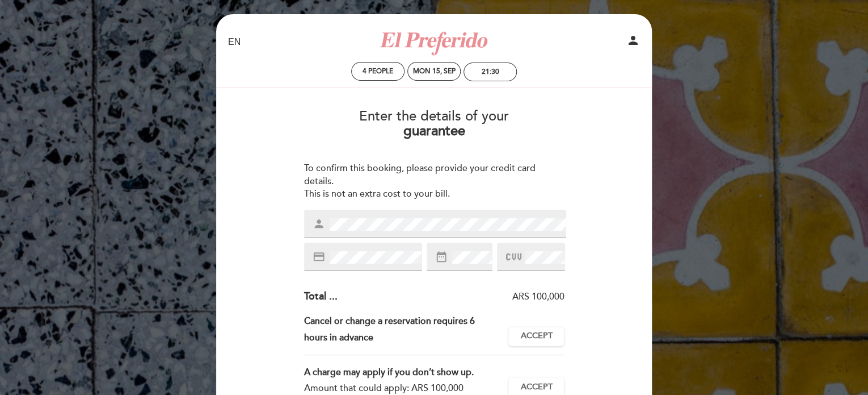  I want to click on div: Cancel or change a reservation requires 6 hours in advance, so click(406, 330).